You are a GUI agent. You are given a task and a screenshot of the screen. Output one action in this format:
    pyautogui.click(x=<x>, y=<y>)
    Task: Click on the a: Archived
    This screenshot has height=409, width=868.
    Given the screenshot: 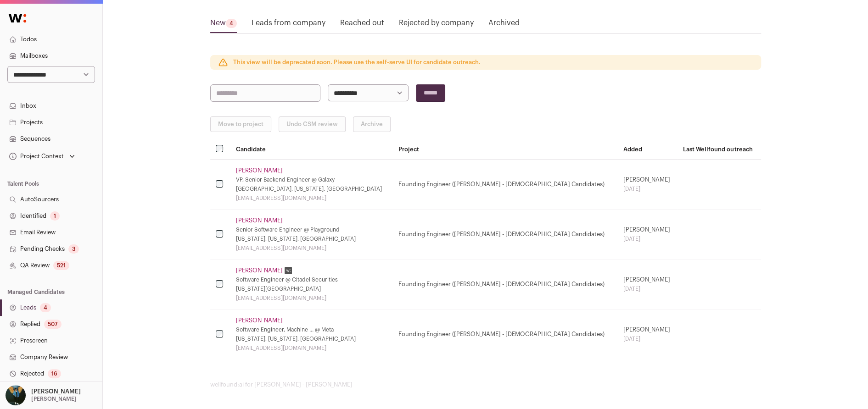 What is the action you would take?
    pyautogui.click(x=504, y=25)
    